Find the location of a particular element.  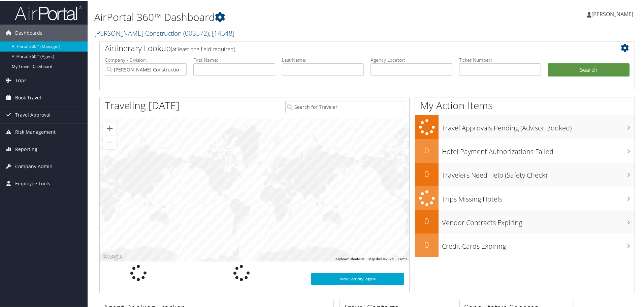

span: Reporting is located at coordinates (26, 148).